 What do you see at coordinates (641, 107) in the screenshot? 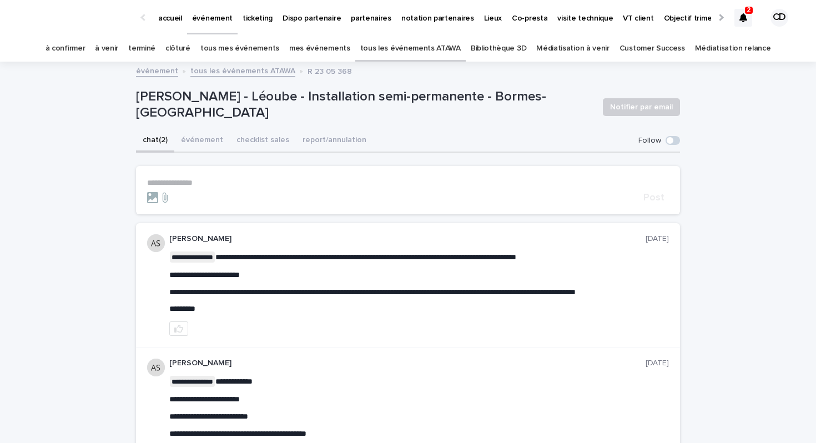
I see `span: Notifier par email` at bounding box center [641, 107].